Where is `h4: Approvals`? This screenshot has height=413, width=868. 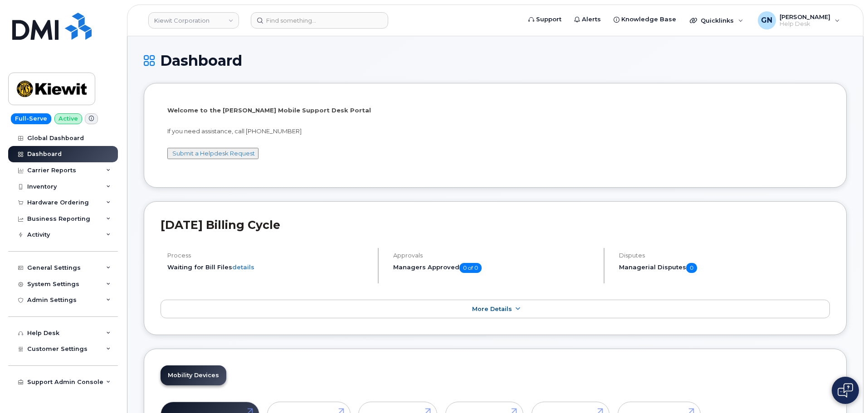
h4: Approvals is located at coordinates (495, 255).